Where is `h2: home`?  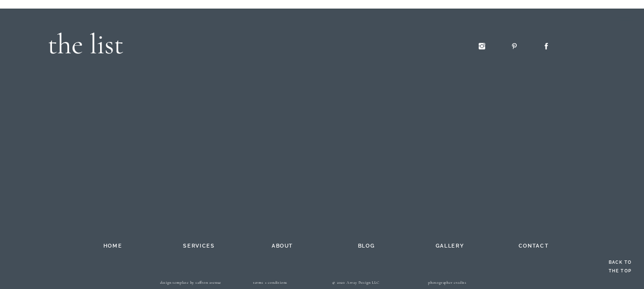 h2: home is located at coordinates (113, 245).